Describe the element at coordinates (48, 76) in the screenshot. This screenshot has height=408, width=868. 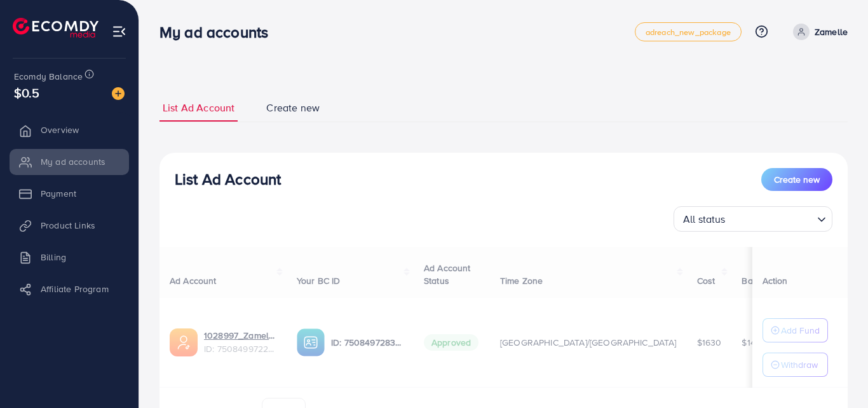
I see `span: Ecomdy Balance` at that location.